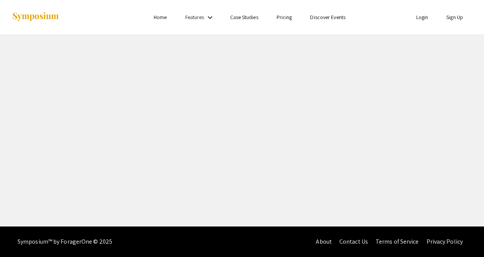 Image resolution: width=484 pixels, height=257 pixels. I want to click on a: Terms of Service, so click(397, 241).